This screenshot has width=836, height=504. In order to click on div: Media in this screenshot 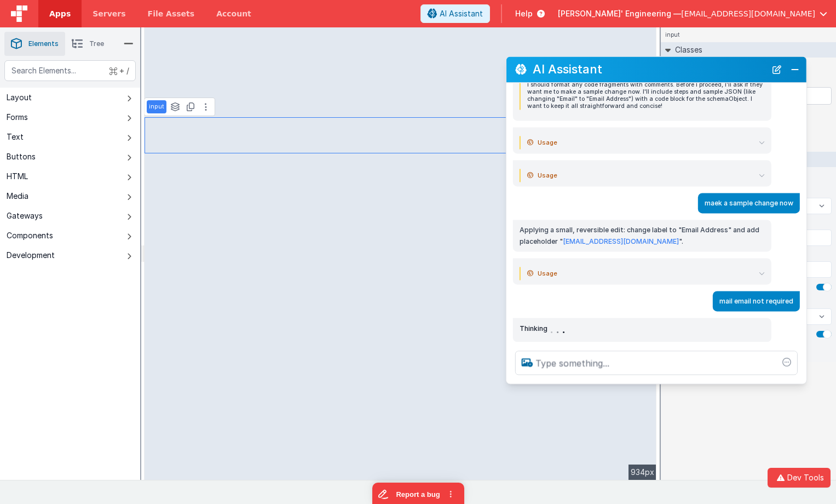, I will do `click(17, 196)`.